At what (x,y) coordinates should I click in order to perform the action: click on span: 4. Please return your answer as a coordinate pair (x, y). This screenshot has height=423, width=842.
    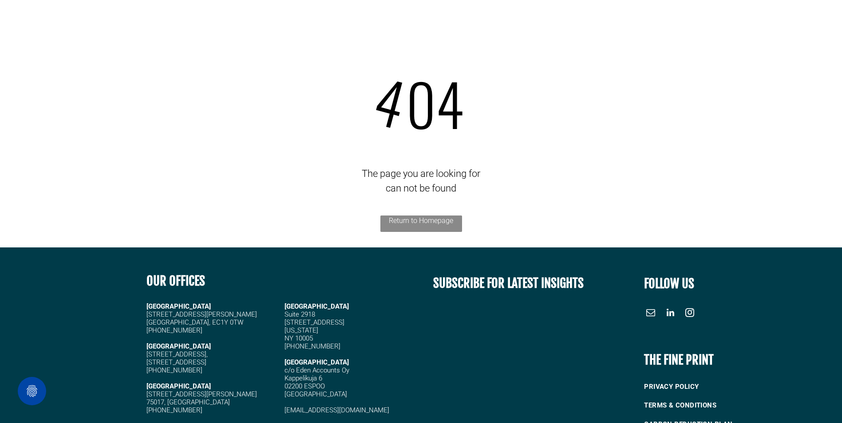
    Looking at the image, I should click on (390, 101).